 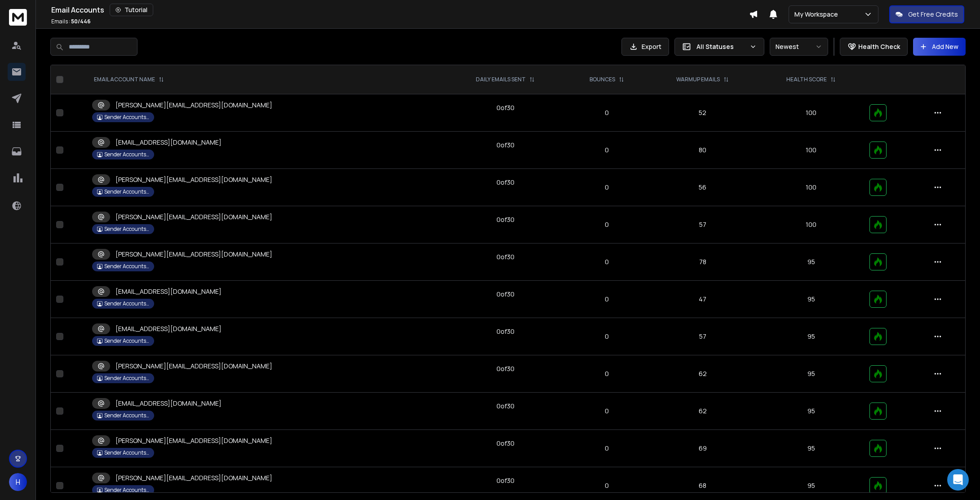 What do you see at coordinates (702, 262) in the screenshot?
I see `td: 78` at bounding box center [702, 262].